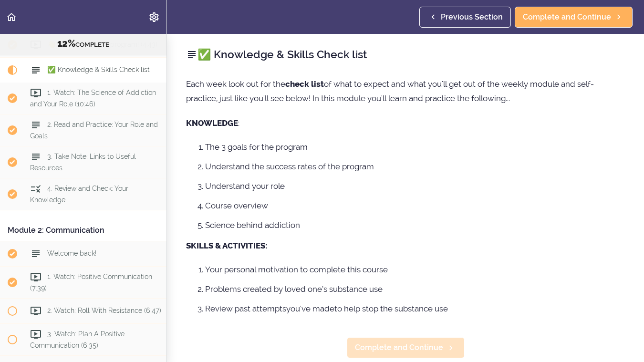 This screenshot has height=362, width=644. What do you see at coordinates (237, 206) in the screenshot?
I see `span: Course overview` at bounding box center [237, 206].